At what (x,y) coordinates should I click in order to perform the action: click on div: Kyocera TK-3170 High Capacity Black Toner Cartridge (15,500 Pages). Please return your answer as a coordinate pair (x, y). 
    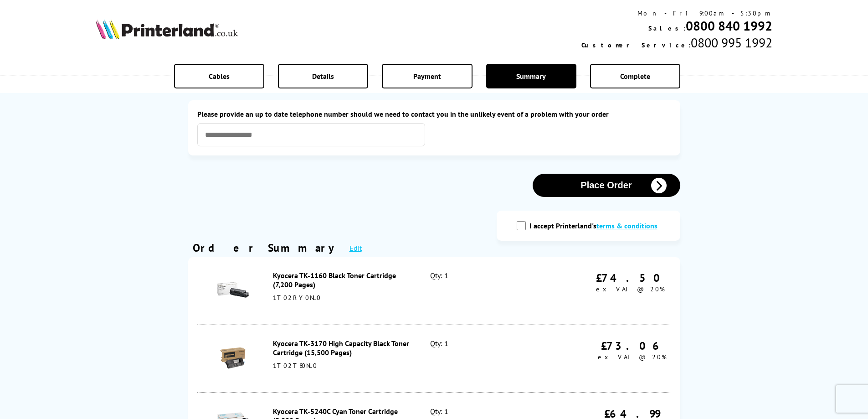
    Looking at the image, I should click on (341, 347).